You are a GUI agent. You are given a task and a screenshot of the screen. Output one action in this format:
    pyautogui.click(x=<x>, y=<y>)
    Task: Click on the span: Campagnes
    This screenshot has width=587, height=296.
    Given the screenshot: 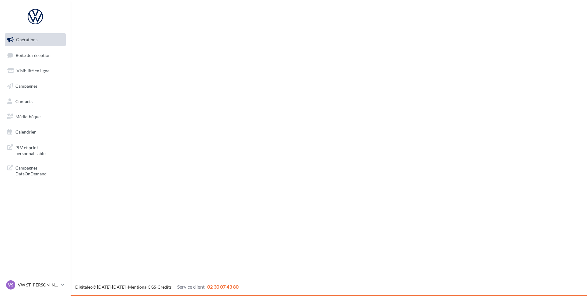 What is the action you would take?
    pyautogui.click(x=26, y=86)
    